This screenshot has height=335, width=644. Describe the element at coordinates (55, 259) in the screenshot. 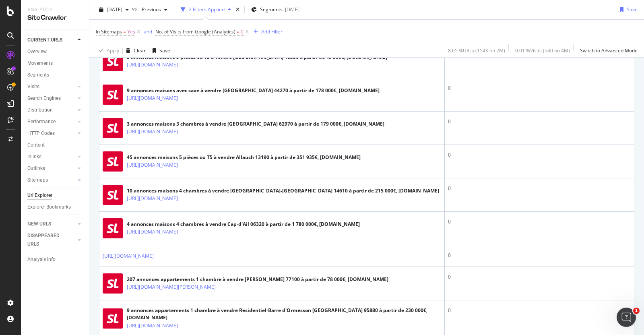

I see `a: Analysis Info` at that location.